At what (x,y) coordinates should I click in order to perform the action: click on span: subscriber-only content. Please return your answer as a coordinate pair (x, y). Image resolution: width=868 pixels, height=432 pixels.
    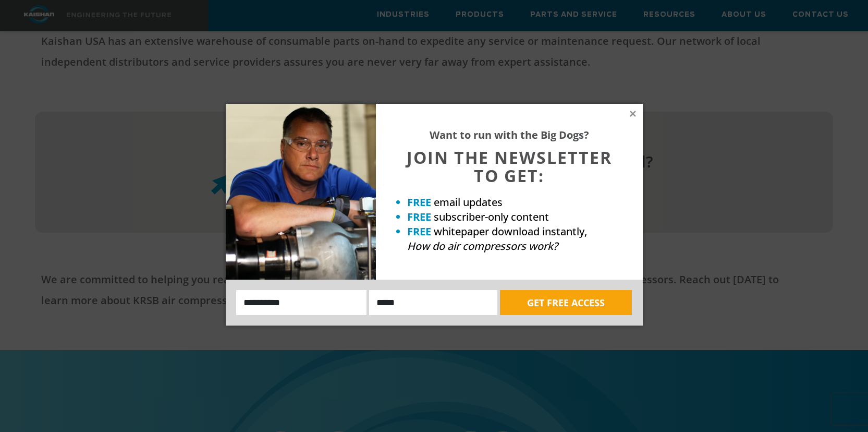
    Looking at the image, I should click on (491, 216).